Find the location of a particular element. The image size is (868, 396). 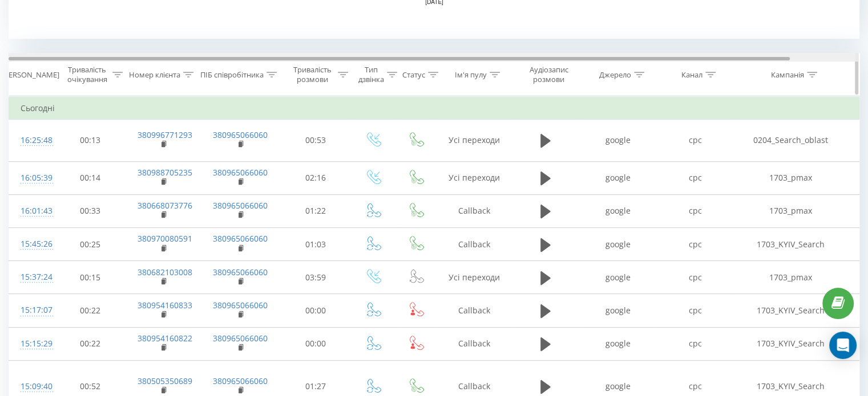

div: Тип дзвінка is located at coordinates (371, 74).